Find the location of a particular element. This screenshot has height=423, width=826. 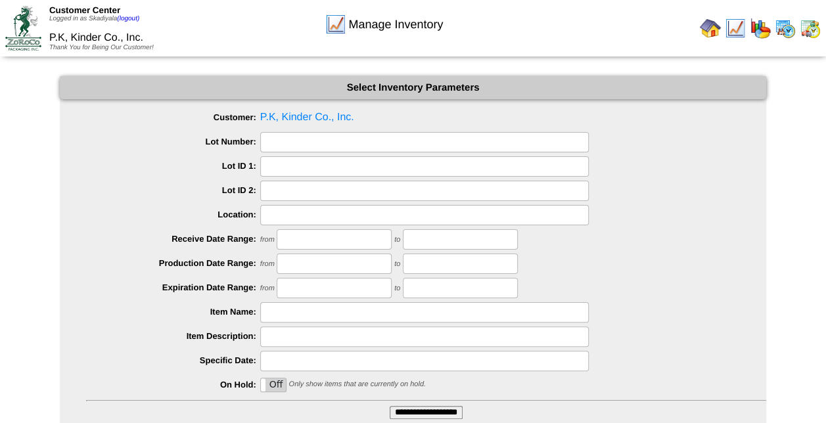

span: Logged in as Skadiyala is located at coordinates (94, 18).